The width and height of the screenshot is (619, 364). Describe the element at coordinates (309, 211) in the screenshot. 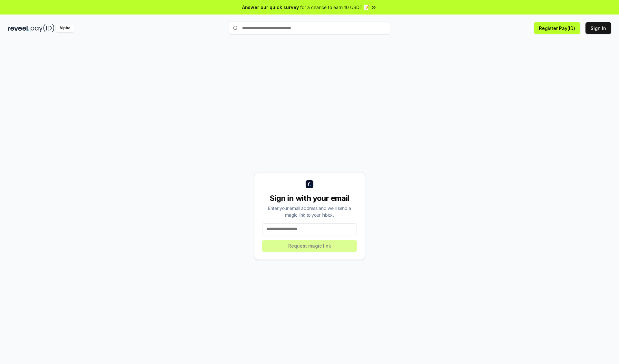

I see `div: Enter your email address and we’ll send a magic link to your inbox.` at that location.